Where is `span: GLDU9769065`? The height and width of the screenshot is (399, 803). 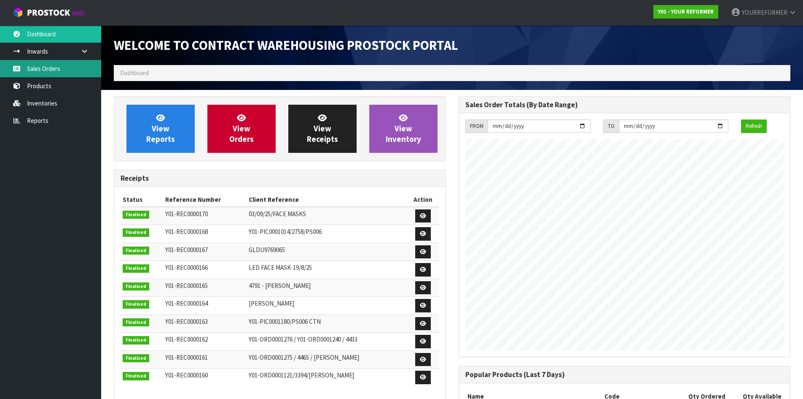
span: GLDU9769065 is located at coordinates (267, 249).